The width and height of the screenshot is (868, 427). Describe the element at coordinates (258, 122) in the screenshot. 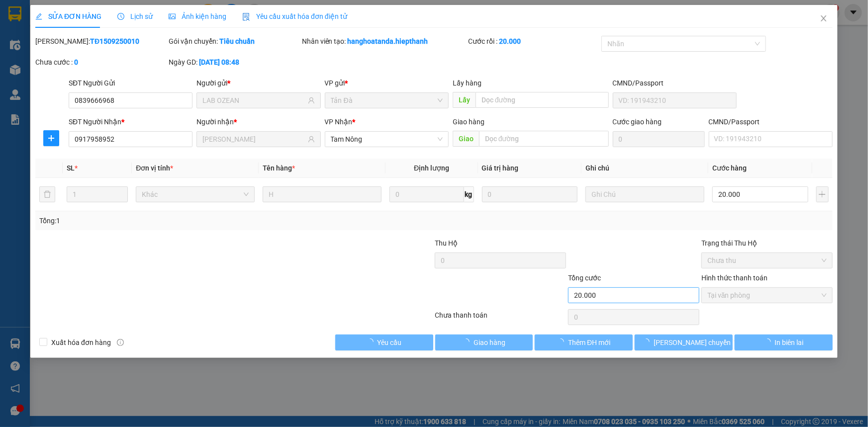

I see `div: Người nhận` at that location.